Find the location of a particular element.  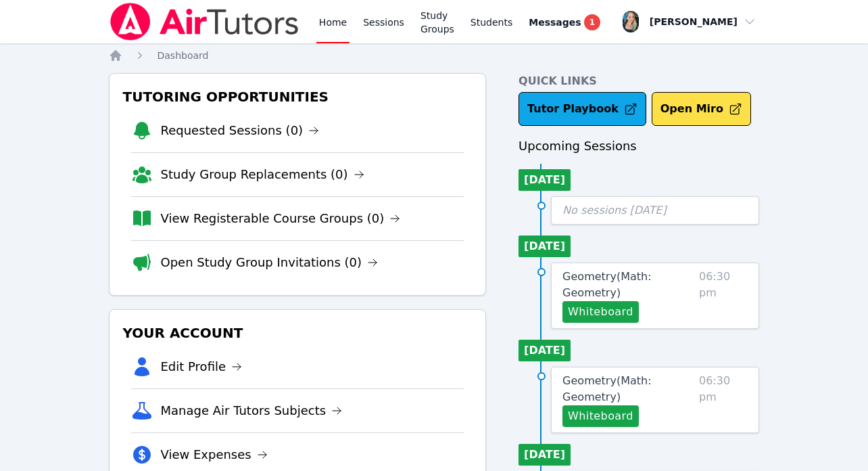

span: Dashboard is located at coordinates (183, 55).